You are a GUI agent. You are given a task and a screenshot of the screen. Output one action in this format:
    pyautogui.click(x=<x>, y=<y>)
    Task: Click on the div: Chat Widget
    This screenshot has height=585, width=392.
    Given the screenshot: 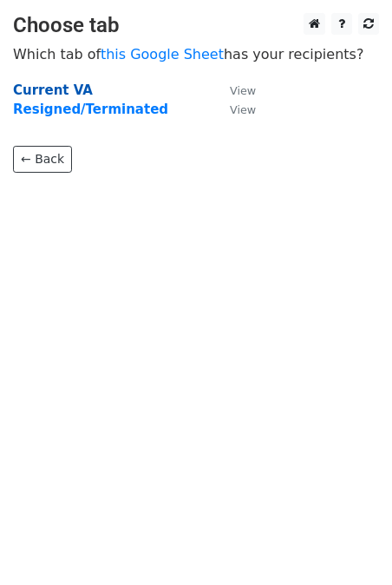 What is the action you would take?
    pyautogui.click(x=348, y=543)
    